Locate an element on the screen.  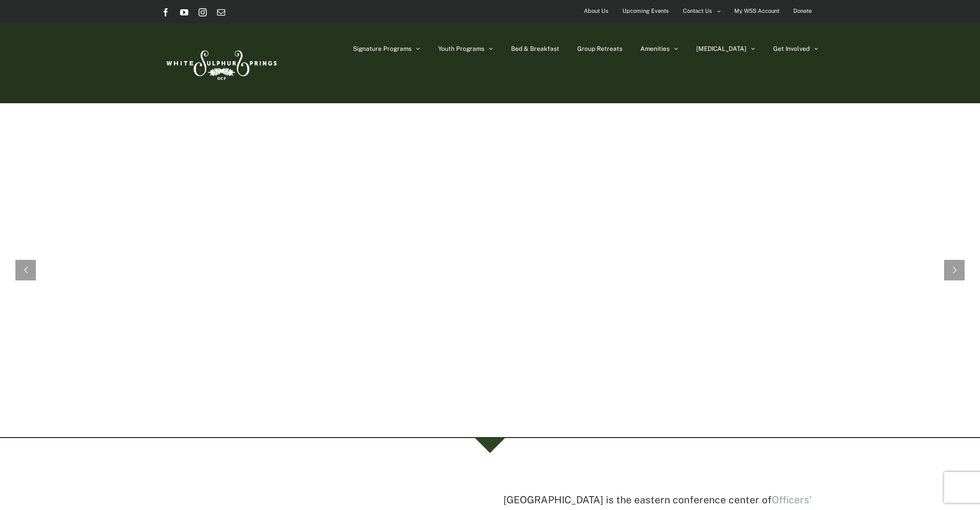
nav: Main Menu is located at coordinates (586, 49).